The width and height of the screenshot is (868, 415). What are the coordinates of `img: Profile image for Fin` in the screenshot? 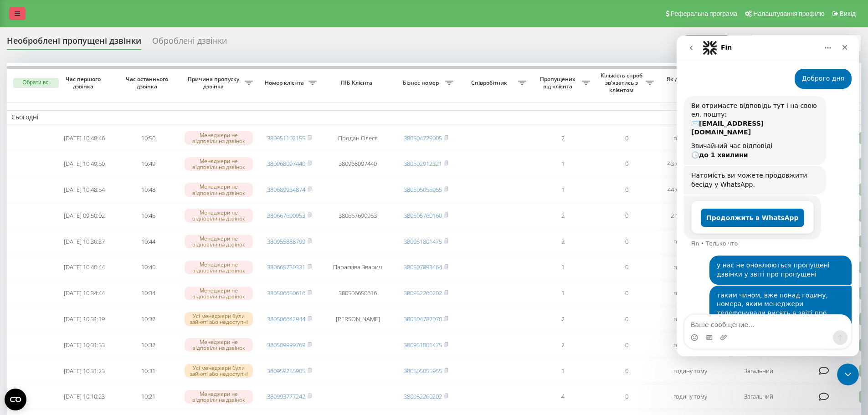 It's located at (33, 13).